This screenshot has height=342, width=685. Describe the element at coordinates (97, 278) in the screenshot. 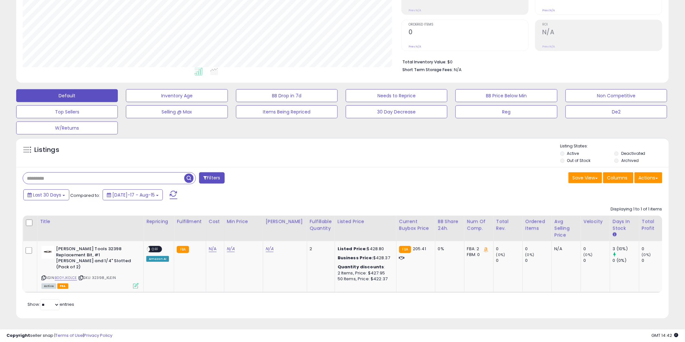

I see `span: | SKU: 32398_KLEIN` at that location.